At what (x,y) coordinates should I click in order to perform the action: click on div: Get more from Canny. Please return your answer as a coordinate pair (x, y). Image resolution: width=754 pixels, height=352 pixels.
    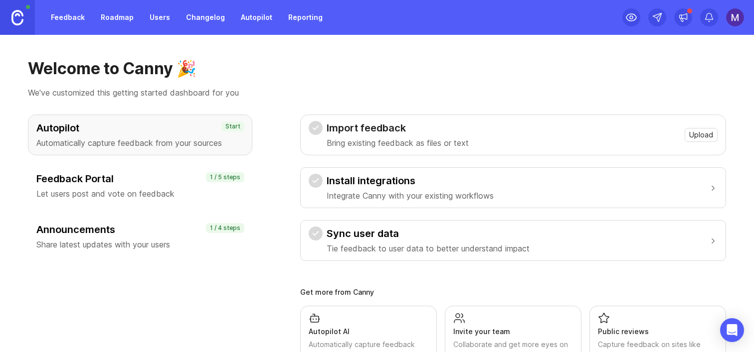
    Looking at the image, I should click on (513, 293).